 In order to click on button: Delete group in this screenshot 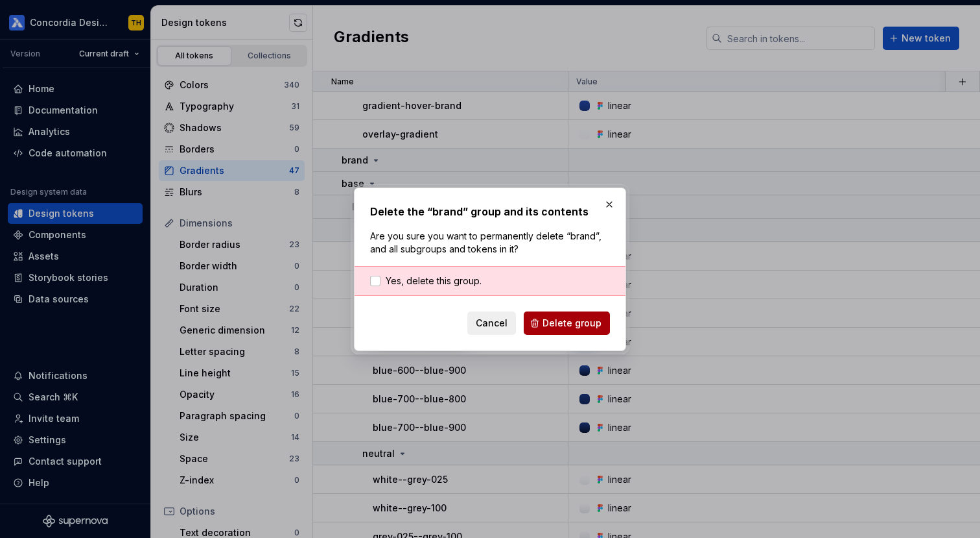, I will do `click(567, 323)`.